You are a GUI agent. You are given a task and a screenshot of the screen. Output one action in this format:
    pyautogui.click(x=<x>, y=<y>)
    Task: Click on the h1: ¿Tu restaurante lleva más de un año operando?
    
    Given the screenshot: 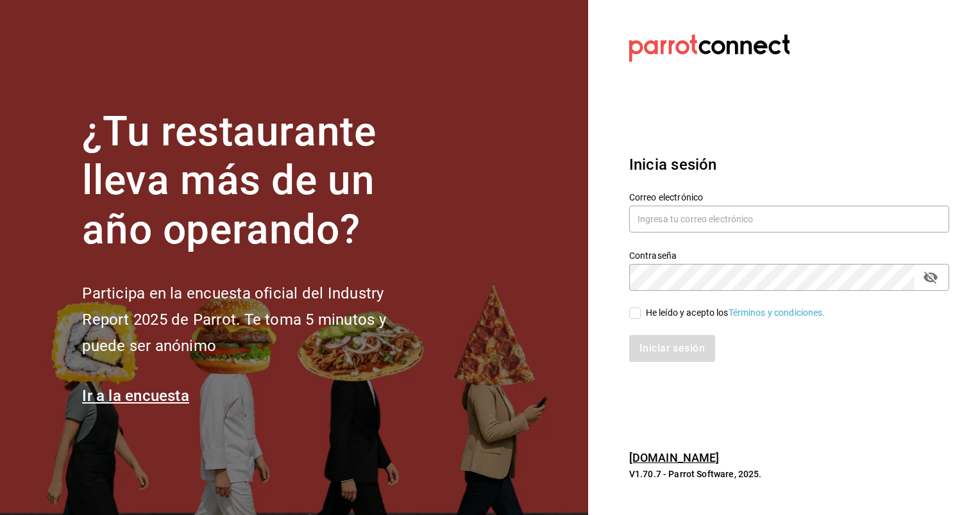 What is the action you would take?
    pyautogui.click(x=255, y=181)
    